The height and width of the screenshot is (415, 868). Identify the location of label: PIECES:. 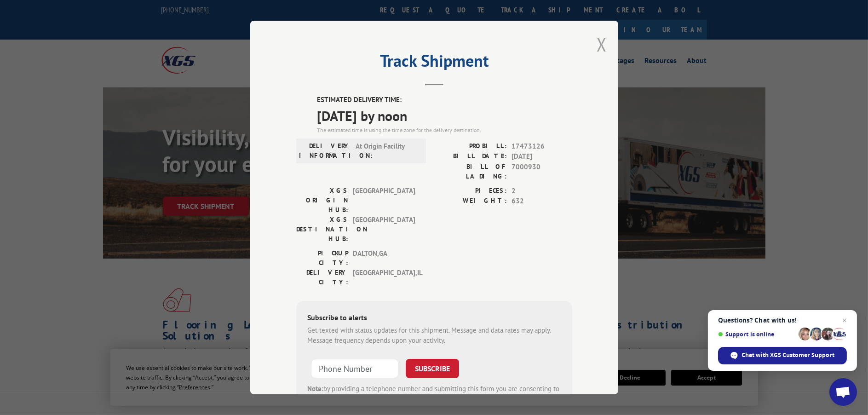
(470, 191).